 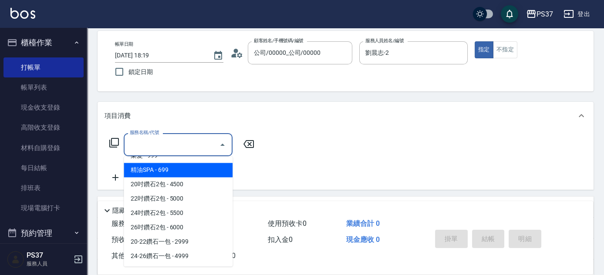 What do you see at coordinates (178, 242) in the screenshot?
I see `span: 20-22鑽石一包 - 2999` at bounding box center [178, 242].